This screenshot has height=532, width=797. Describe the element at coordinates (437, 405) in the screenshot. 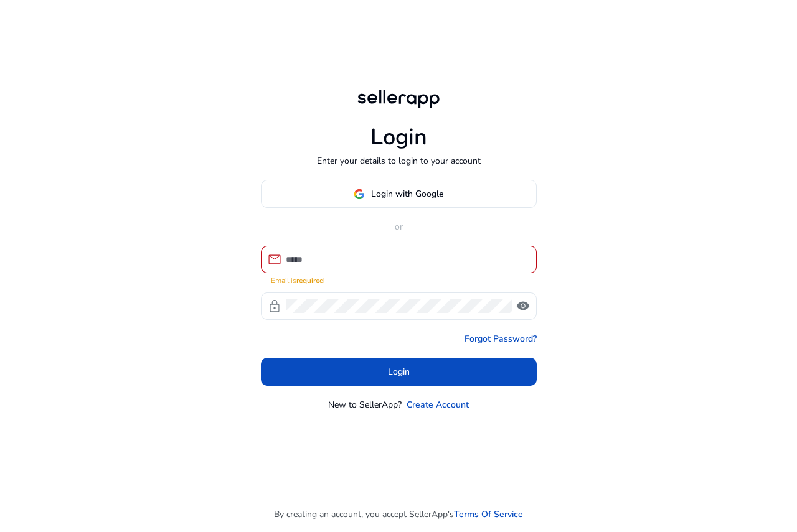

I see `a: Create Account` at that location.